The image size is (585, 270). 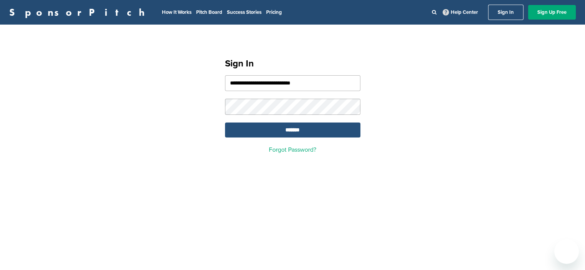 What do you see at coordinates (292, 150) in the screenshot?
I see `a: Forgot Password?` at bounding box center [292, 150].